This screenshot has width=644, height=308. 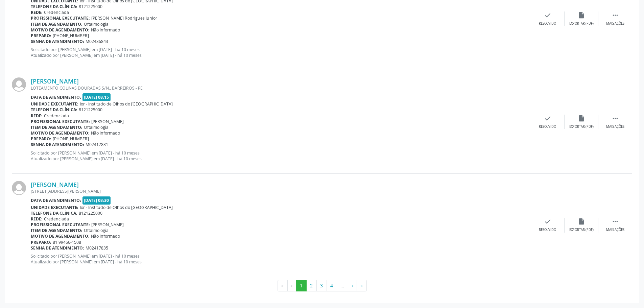 I want to click on button: Go to page 4, so click(x=332, y=286).